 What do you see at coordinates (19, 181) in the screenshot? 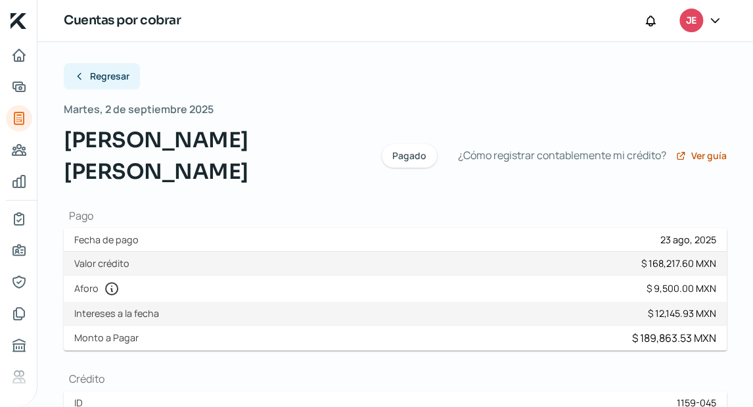
I see `a: Mis finanzas` at bounding box center [19, 181].